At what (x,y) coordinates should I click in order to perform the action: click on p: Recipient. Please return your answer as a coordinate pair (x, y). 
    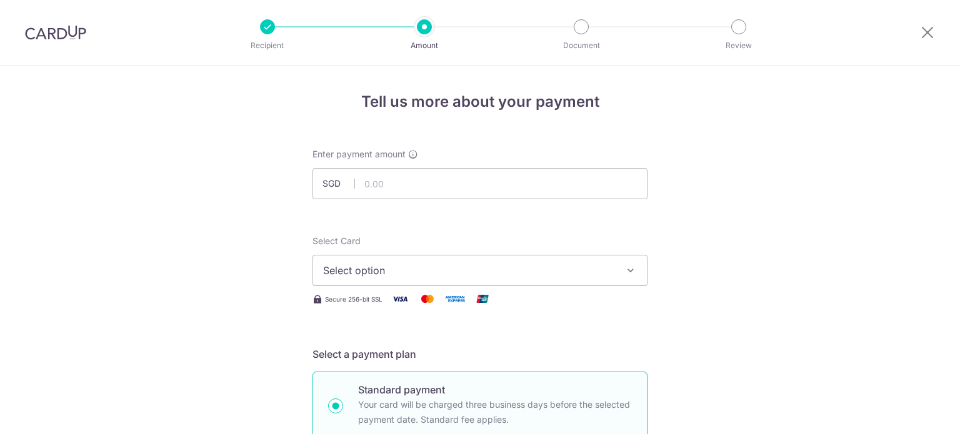
    Looking at the image, I should click on (267, 46).